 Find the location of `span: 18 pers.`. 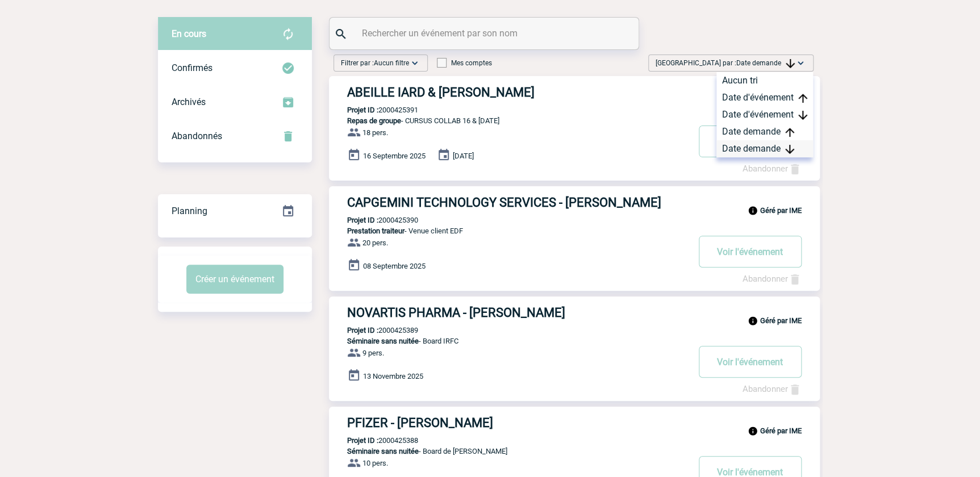

span: 18 pers. is located at coordinates (375, 132).